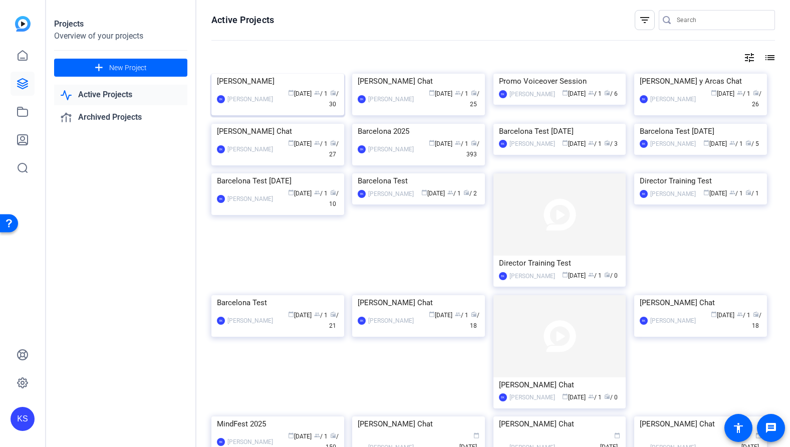 The height and width of the screenshot is (447, 790). What do you see at coordinates (99, 68) in the screenshot?
I see `mat-icon: add` at bounding box center [99, 68].